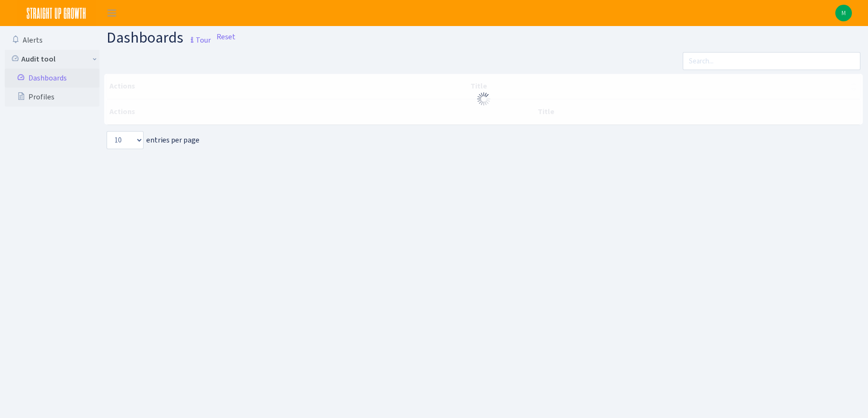 The height and width of the screenshot is (418, 868). I want to click on a: Alerts, so click(52, 41).